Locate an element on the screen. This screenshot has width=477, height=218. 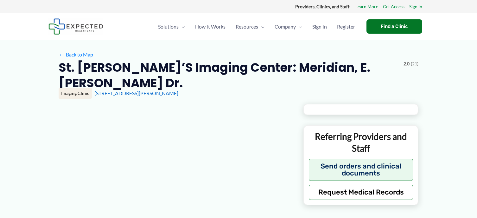
button: Request Medical Records is located at coordinates (361, 192).